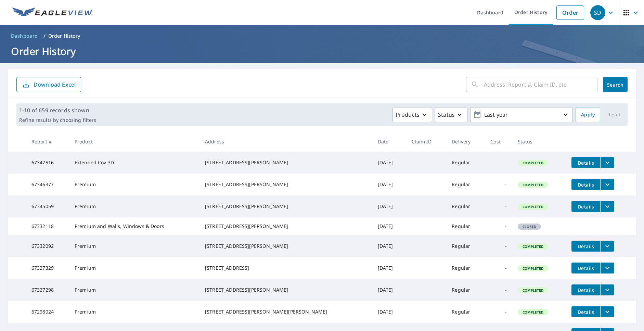 The image size is (644, 331). What do you see at coordinates (451, 114) in the screenshot?
I see `button: Status` at bounding box center [451, 114].